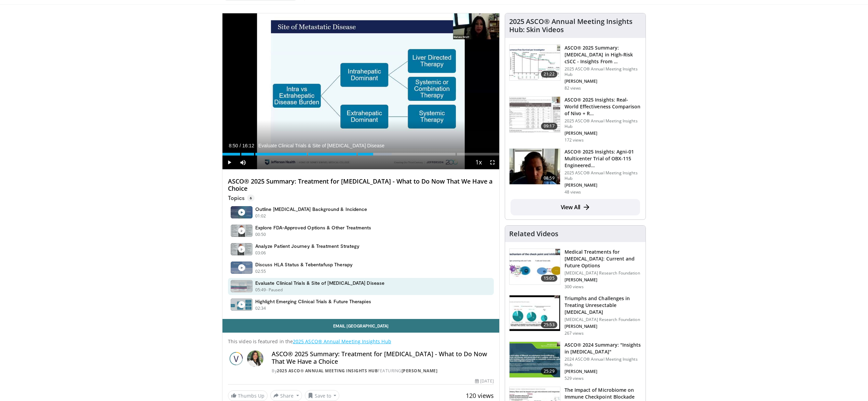  What do you see at coordinates (361, 92) in the screenshot?
I see `video-js: Video Player` at bounding box center [361, 92].